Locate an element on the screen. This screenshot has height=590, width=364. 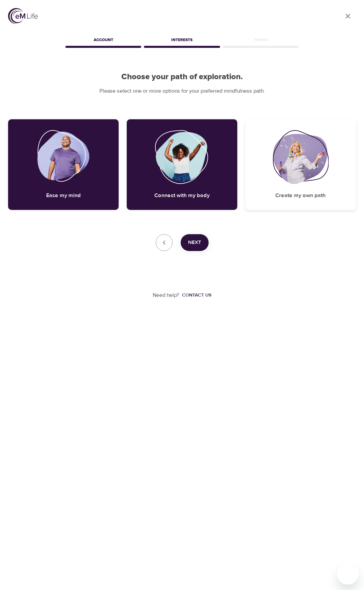
div: Connect with my bodyConnect with my body is located at coordinates (182, 164).